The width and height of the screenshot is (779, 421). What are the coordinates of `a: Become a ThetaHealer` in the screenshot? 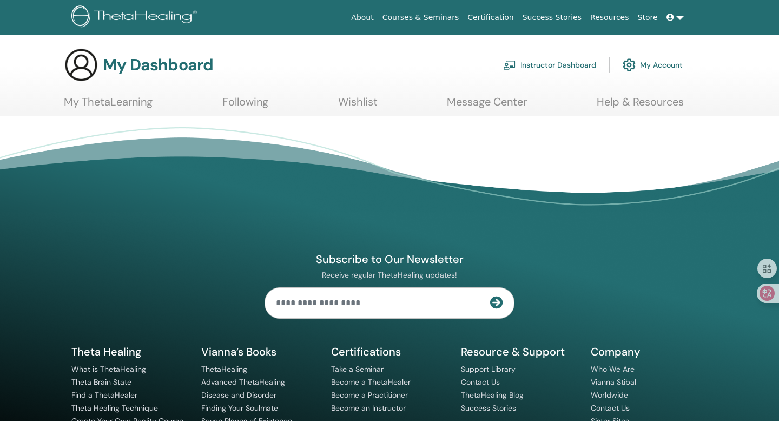 It's located at (371, 382).